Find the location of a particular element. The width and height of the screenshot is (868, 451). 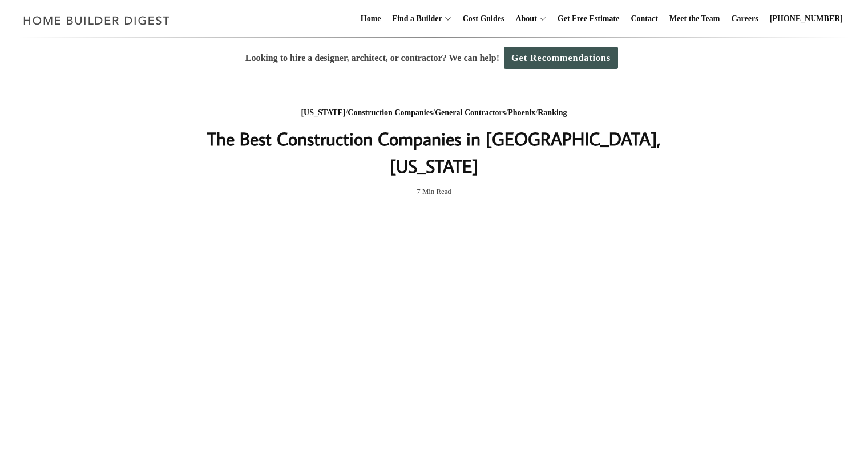

a: Find a Builder is located at coordinates (415, 19).